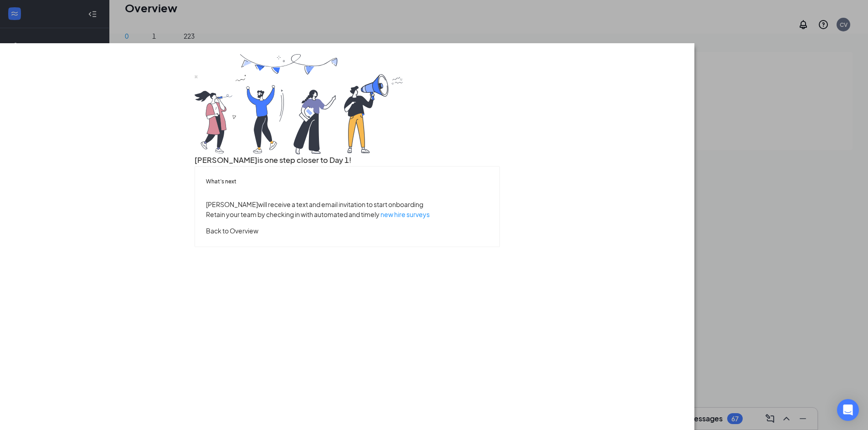 This screenshot has height=430, width=868. What do you see at coordinates (299, 104) in the screenshot?
I see `img: you are all set` at bounding box center [299, 104].